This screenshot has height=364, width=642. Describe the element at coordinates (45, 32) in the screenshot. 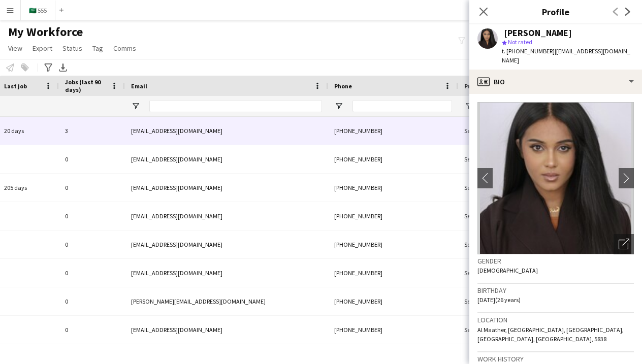

I see `span: My Workforce` at that location.